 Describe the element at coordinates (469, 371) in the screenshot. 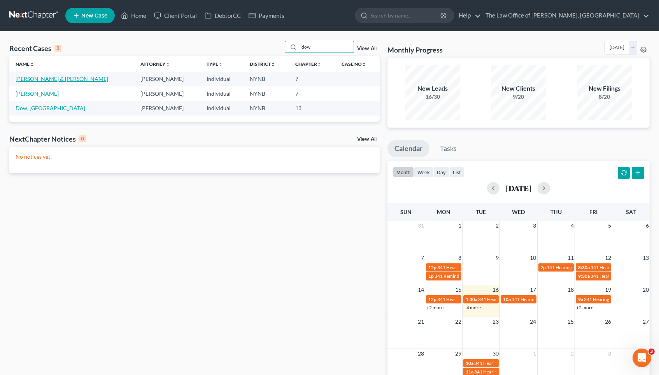

I see `span: 11a` at that location.